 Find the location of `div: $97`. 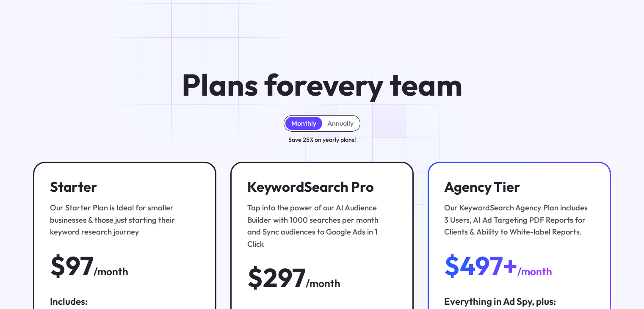

div: $97 is located at coordinates (71, 266).